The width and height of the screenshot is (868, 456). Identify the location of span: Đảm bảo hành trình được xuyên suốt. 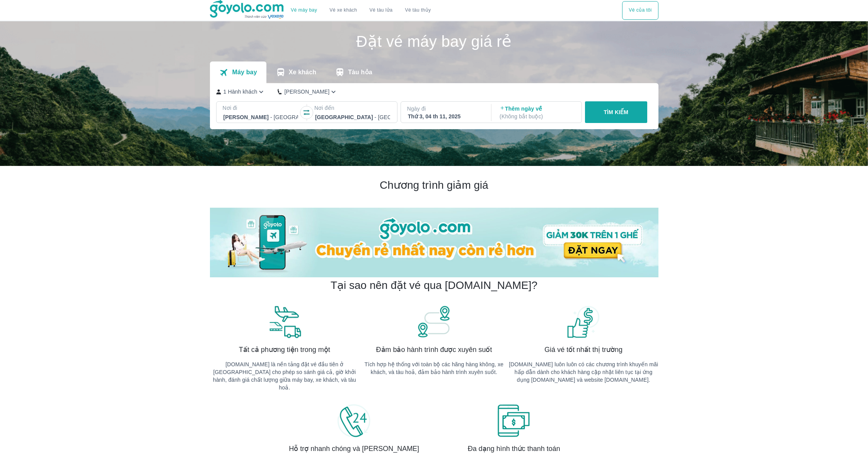
(434, 350).